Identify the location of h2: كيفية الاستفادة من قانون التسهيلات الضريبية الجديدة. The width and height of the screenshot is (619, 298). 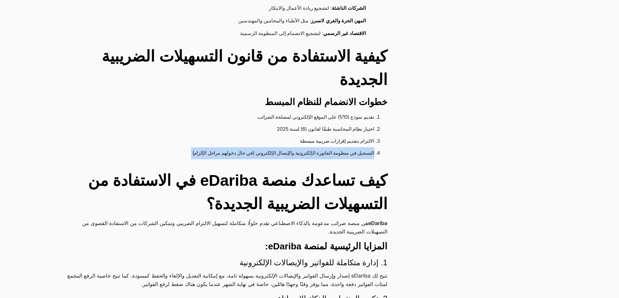
(225, 68).